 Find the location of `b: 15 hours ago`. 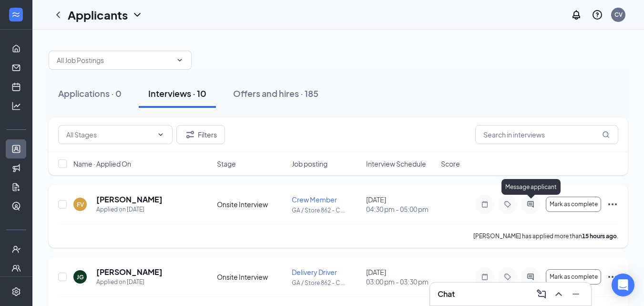

b: 15 hours ago is located at coordinates (600, 236).